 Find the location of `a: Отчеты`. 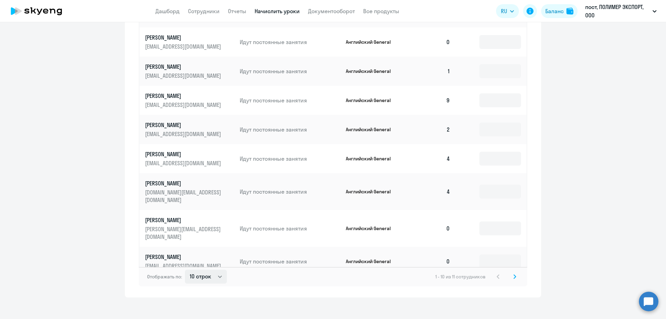

a: Отчеты is located at coordinates (237, 11).